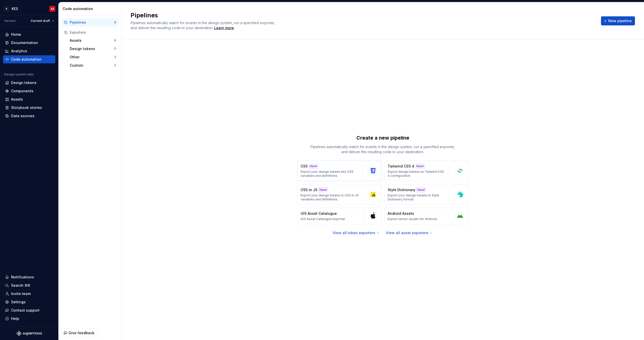 Image resolution: width=644 pixels, height=340 pixels. I want to click on button: Design tokens11, so click(93, 49).